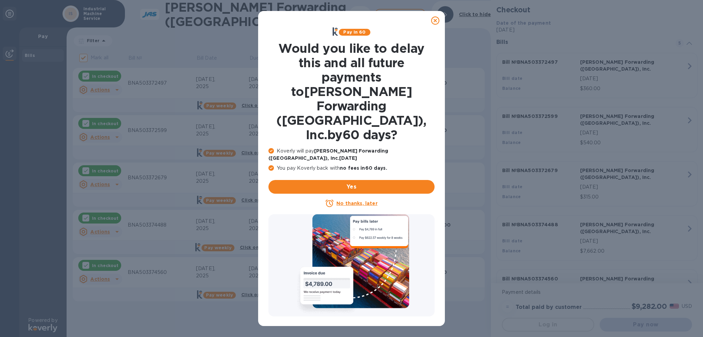  Describe the element at coordinates (351, 168) in the screenshot. I see `p: You pay Koverly back with` at that location.